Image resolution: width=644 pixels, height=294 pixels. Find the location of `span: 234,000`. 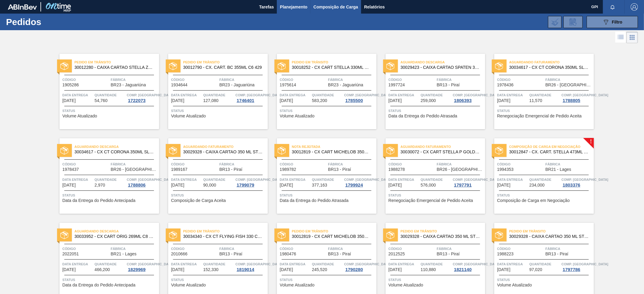

span: 234,000 is located at coordinates (537, 185).